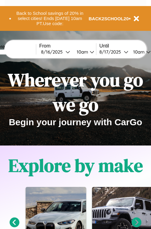  I want to click on label: From, so click(68, 46).